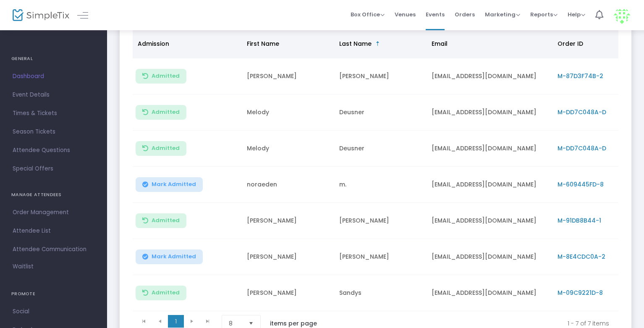 The image size is (644, 328). I want to click on span: Marketing, so click(503, 15).